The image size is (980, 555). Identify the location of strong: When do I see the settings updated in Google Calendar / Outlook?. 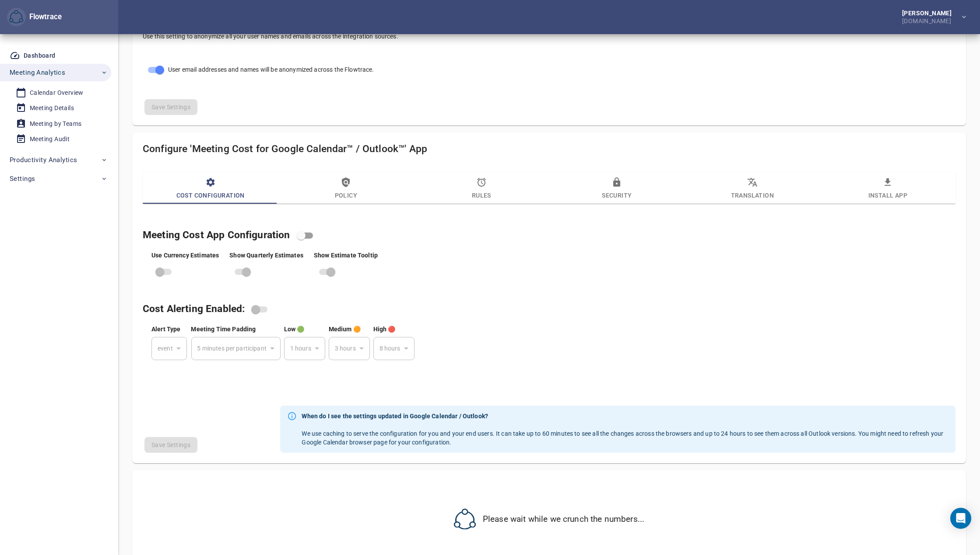
(625, 416).